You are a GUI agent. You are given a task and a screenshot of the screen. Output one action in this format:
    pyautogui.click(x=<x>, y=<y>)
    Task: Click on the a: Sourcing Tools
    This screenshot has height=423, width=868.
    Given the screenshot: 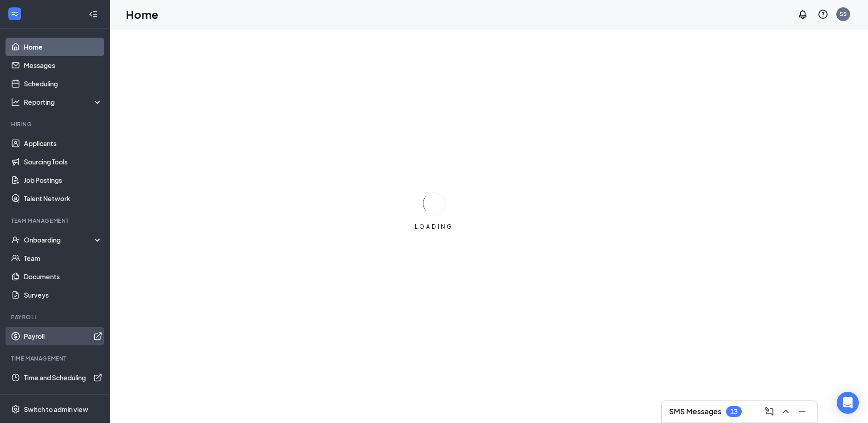 What is the action you would take?
    pyautogui.click(x=63, y=162)
    